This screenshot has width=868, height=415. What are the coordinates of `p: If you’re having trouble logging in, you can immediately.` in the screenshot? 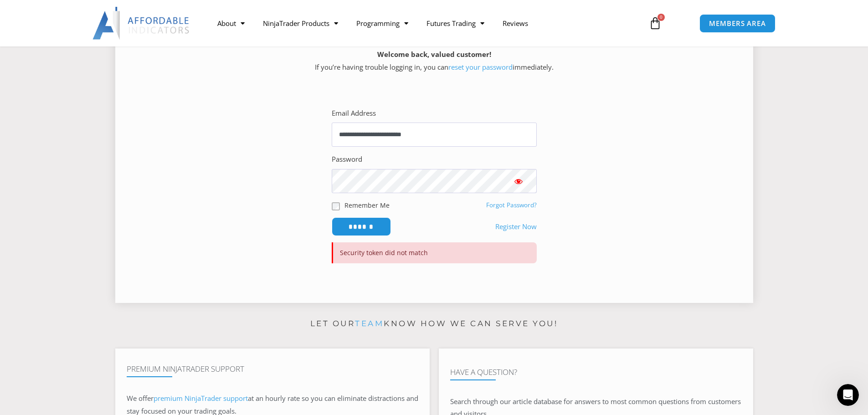 It's located at (434, 61).